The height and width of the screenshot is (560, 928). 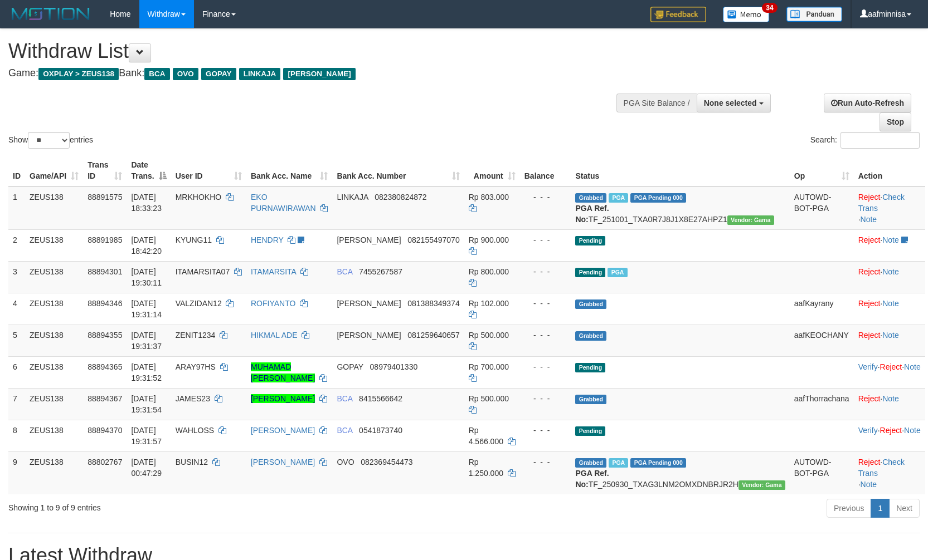 What do you see at coordinates (203, 272) in the screenshot?
I see `span: ITAMARSITA07` at bounding box center [203, 272].